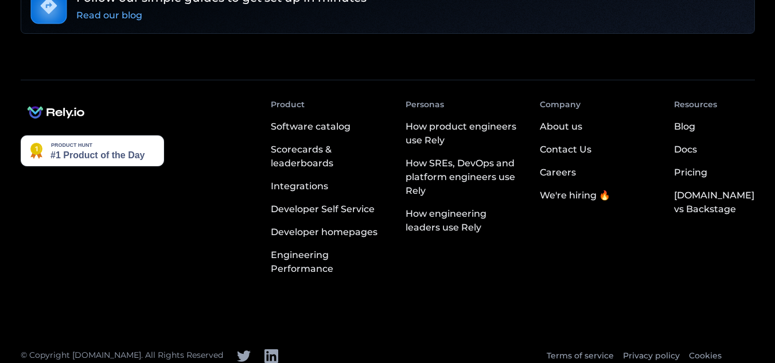 This screenshot has height=363, width=775. What do you see at coordinates (92, 151) in the screenshot?
I see `img: Rely.io - The developer portal with an AI assistant you can speak with | Product Hunt` at bounding box center [92, 151].